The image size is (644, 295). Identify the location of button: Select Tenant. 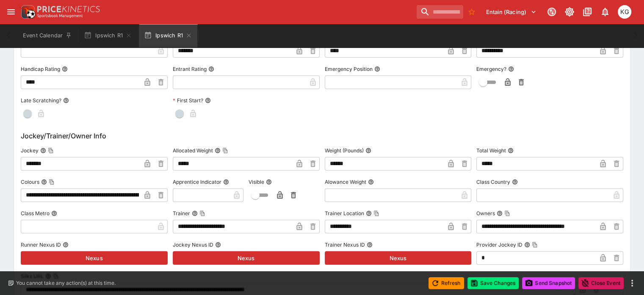
(511, 12).